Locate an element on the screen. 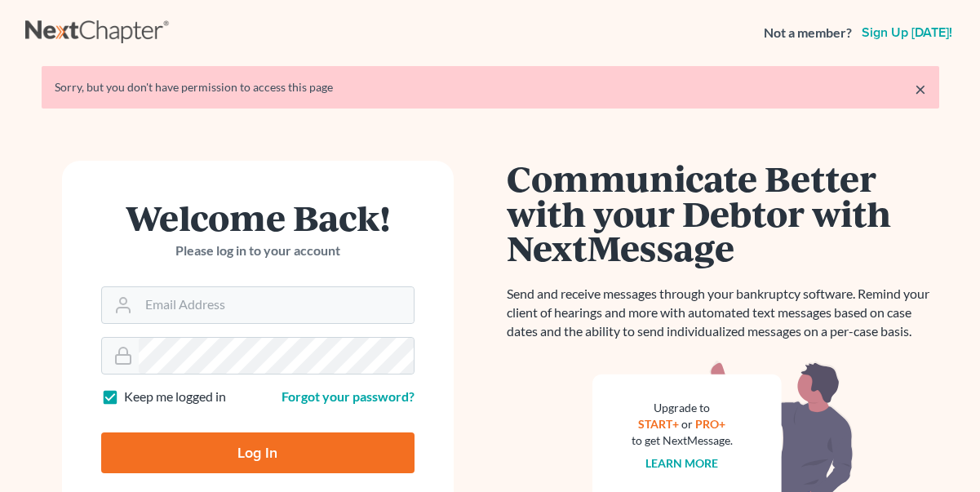 The image size is (980, 492). input: Email Address is located at coordinates (276, 306).